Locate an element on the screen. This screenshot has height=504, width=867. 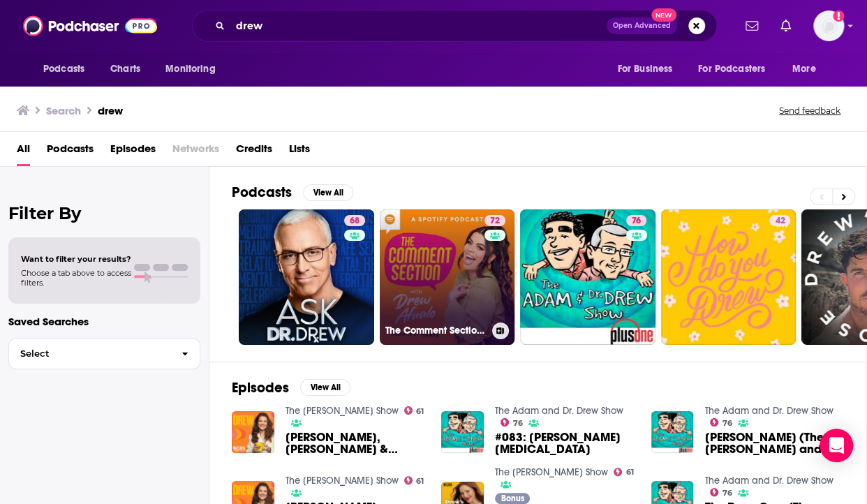
div: Search podcasts, credits, & more... is located at coordinates (454, 26).